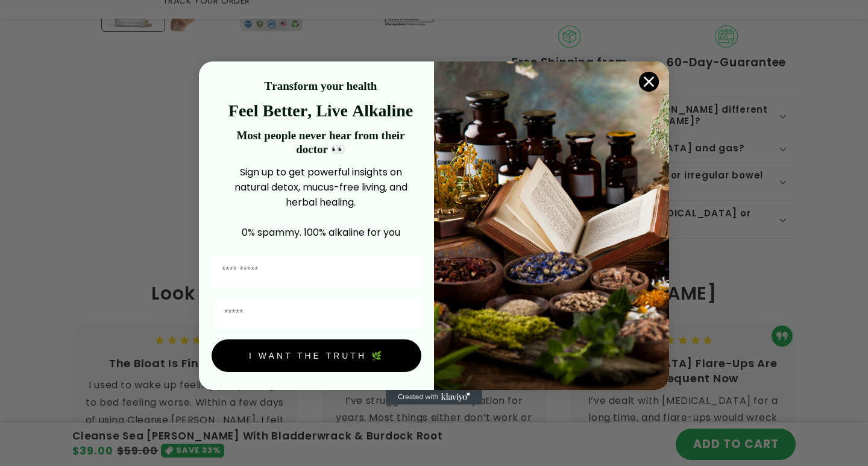 This screenshot has height=466, width=868. What do you see at coordinates (321, 85) in the screenshot?
I see `strong: Transform your health` at bounding box center [321, 85].